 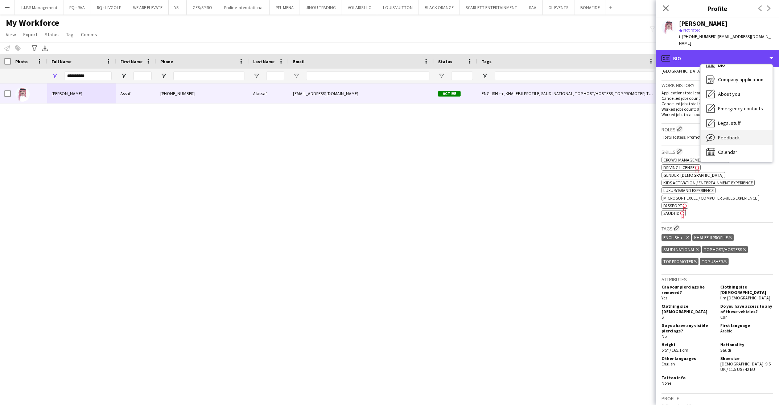 What do you see at coordinates (718, 109) in the screenshot?
I see `p: Worked jobs count: 0` at bounding box center [718, 109].